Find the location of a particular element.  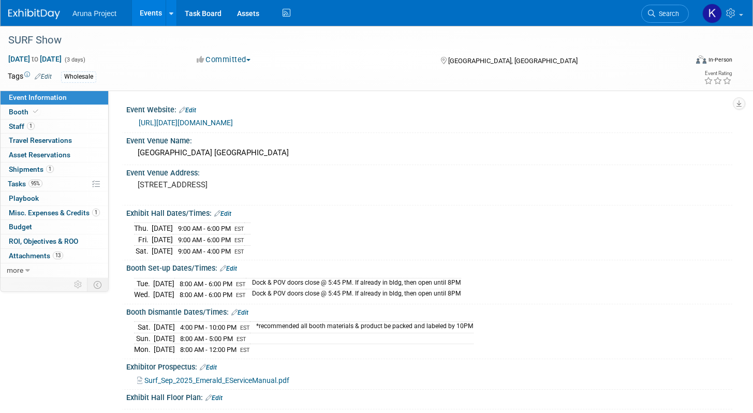

span: more is located at coordinates (15, 270).